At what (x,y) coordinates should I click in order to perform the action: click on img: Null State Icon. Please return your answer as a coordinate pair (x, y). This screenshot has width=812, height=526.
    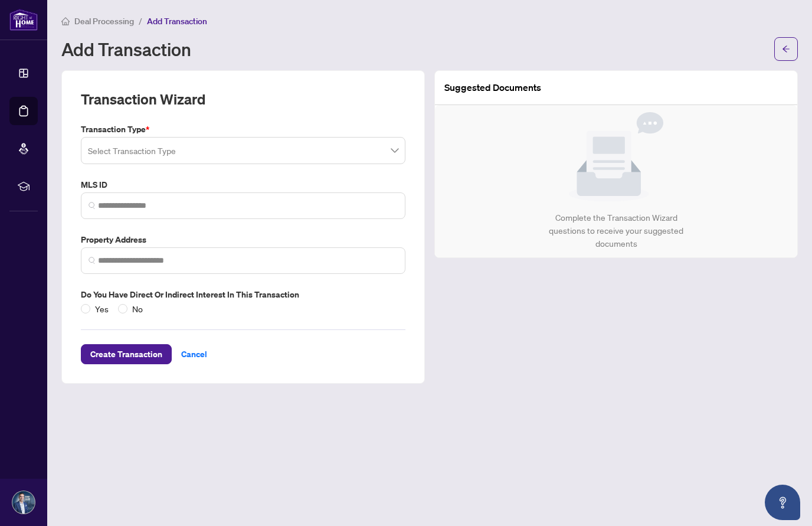
    Looking at the image, I should click on (616, 157).